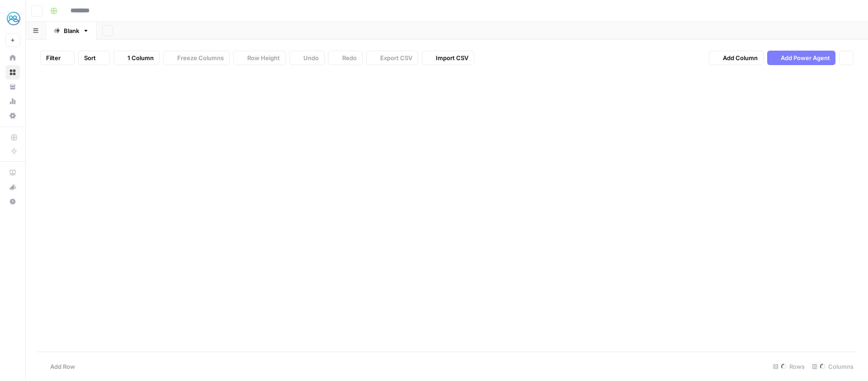 This screenshot has height=381, width=868. I want to click on button: Export CSV, so click(392, 58).